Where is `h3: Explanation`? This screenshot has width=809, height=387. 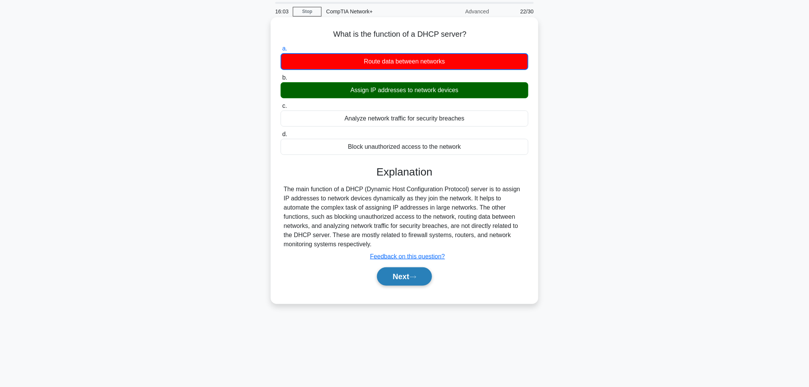
h3: Explanation is located at coordinates (405, 172).